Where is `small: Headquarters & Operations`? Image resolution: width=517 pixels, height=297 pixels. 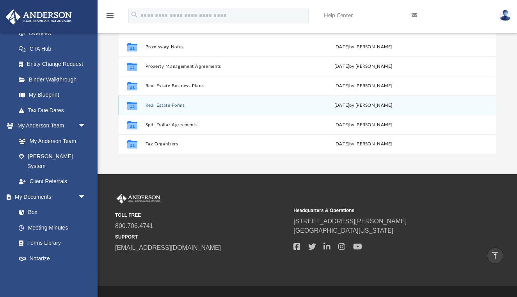
small: Headquarters & Operations is located at coordinates (380, 211).